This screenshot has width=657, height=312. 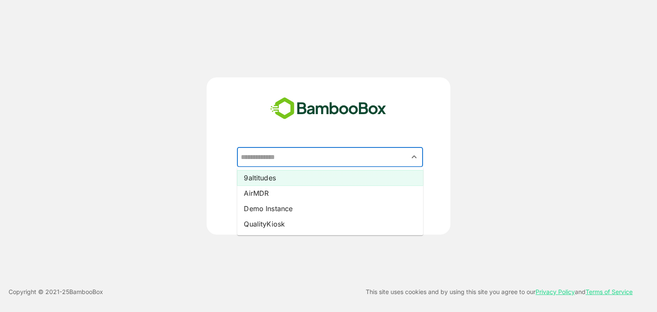 I want to click on li: AirMDR, so click(x=330, y=193).